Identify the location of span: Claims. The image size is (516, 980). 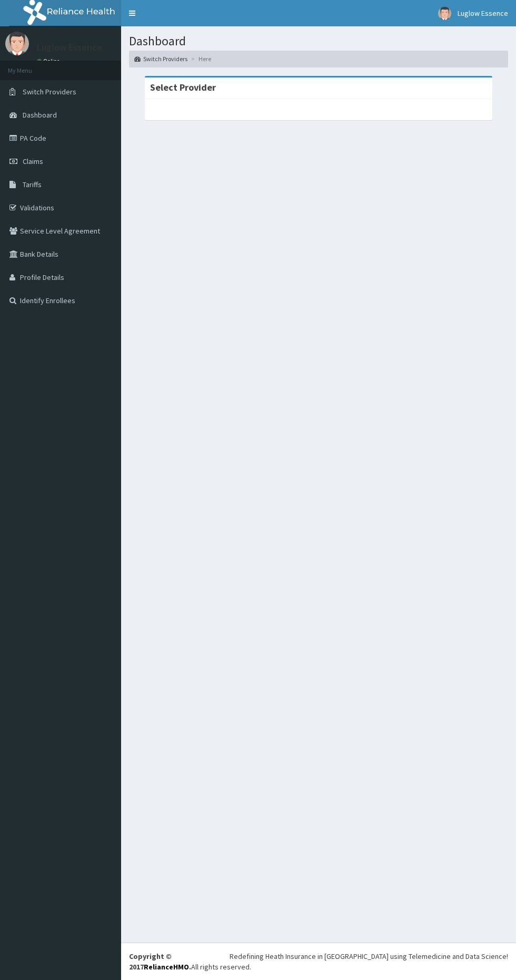
(32, 161).